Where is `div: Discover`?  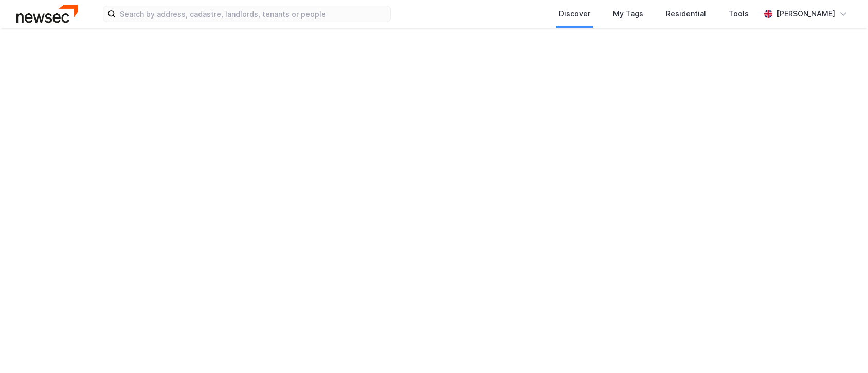
div: Discover is located at coordinates (575, 14).